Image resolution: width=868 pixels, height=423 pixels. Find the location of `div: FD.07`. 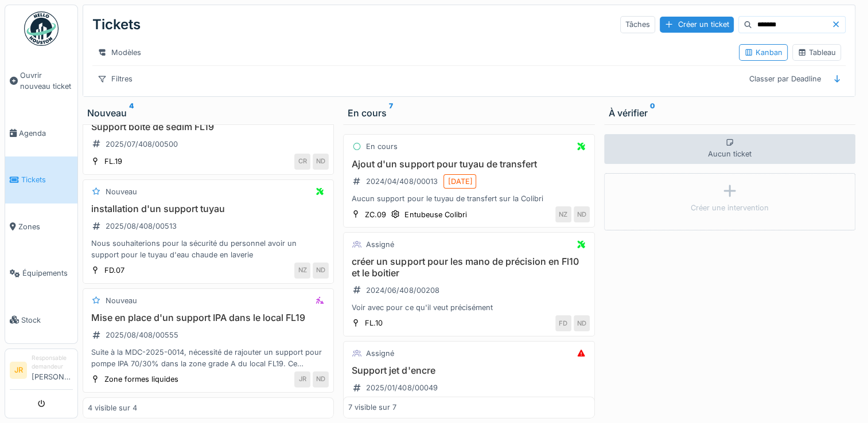

div: FD.07 is located at coordinates (114, 270).